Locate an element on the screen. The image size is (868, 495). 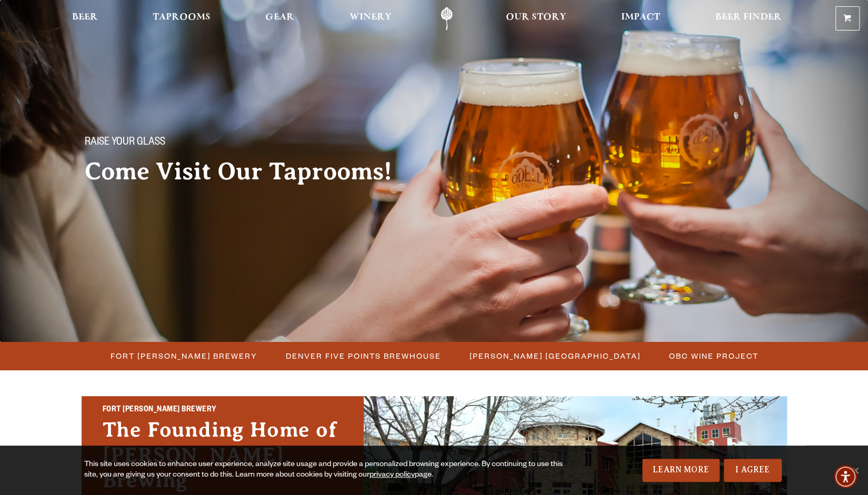
span: Winery is located at coordinates (370, 18).